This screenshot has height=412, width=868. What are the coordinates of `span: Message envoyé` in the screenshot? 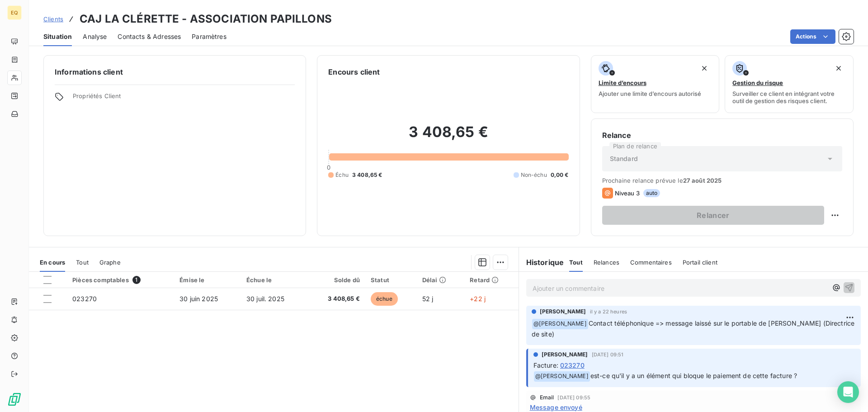 It's located at (556, 407).